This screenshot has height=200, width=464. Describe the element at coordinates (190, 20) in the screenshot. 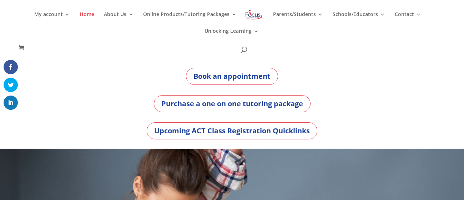

I see `a: Online Products/Tutoring Packages` at that location.